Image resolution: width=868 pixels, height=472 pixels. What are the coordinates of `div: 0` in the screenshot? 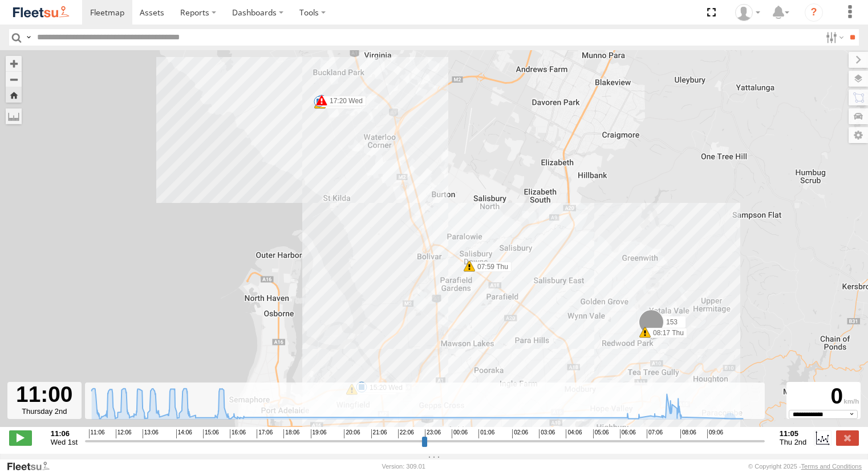 It's located at (823, 397).